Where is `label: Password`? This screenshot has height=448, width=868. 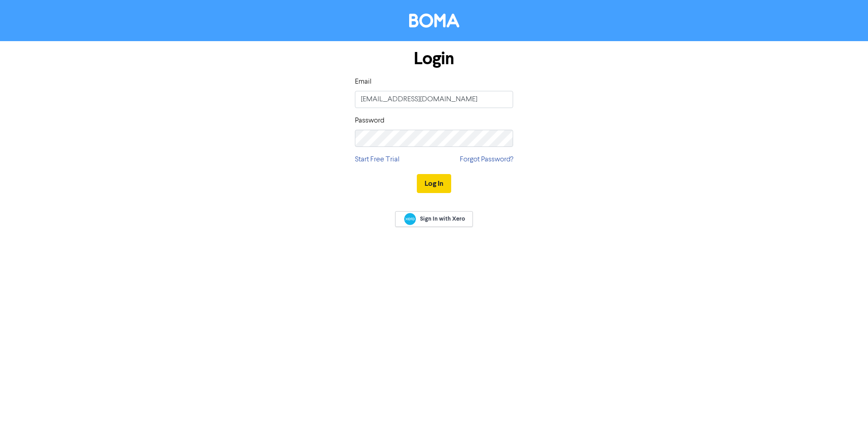
label: Password is located at coordinates (369, 121).